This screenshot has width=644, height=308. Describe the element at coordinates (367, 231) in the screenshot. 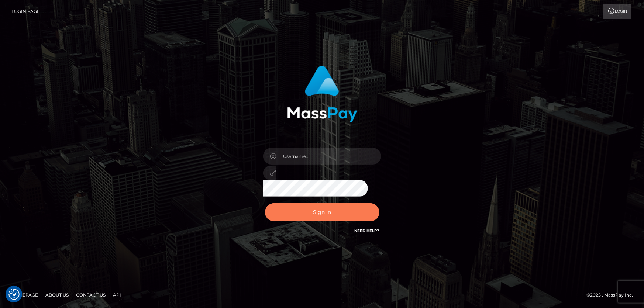

I see `a: Need Help?` at that location.